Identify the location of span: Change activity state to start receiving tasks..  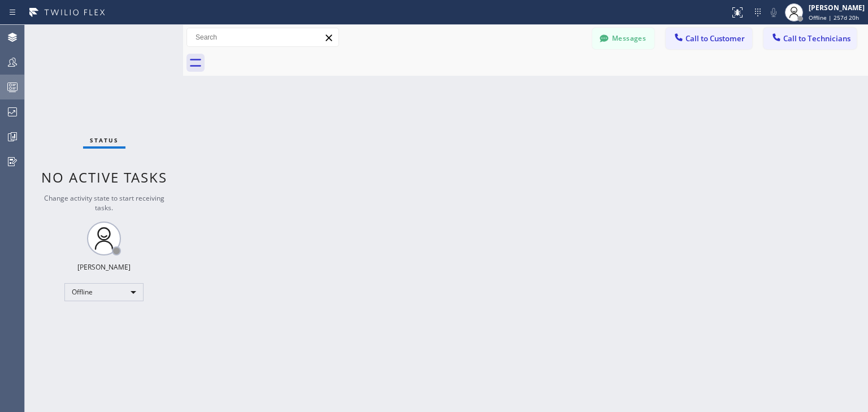
(104, 203).